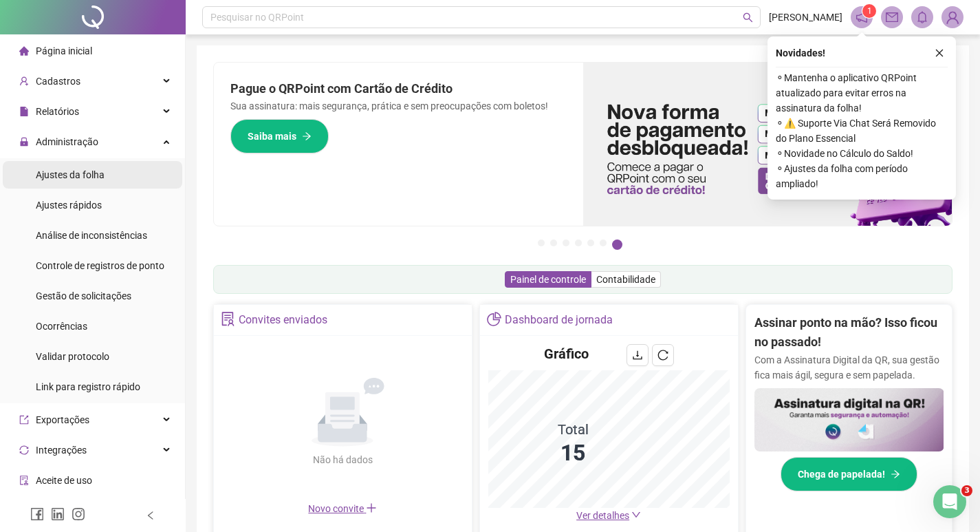 The image size is (980, 532). What do you see at coordinates (892, 17) in the screenshot?
I see `span: mail` at bounding box center [892, 17].